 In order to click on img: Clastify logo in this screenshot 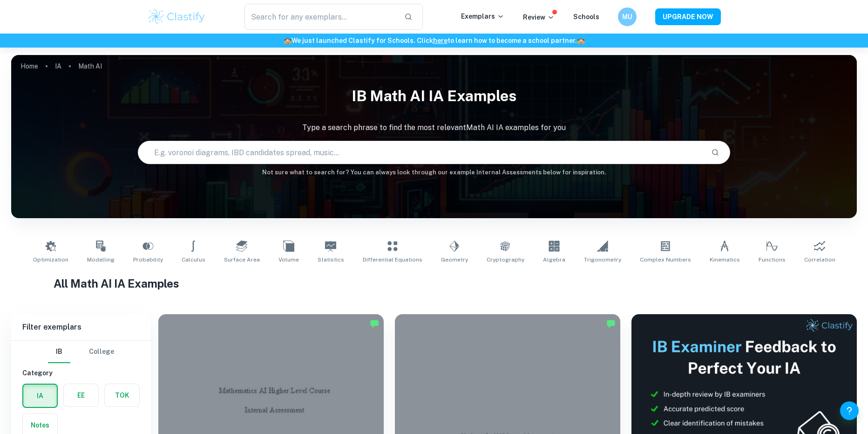, I will do `click(177, 17)`.